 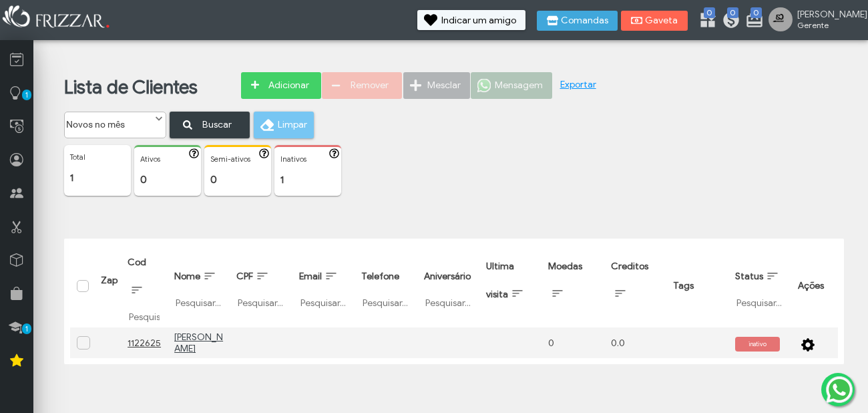 What do you see at coordinates (510, 286) in the screenshot?
I see `th: Ultima visita: activate to sort column ascending` at bounding box center [510, 286].